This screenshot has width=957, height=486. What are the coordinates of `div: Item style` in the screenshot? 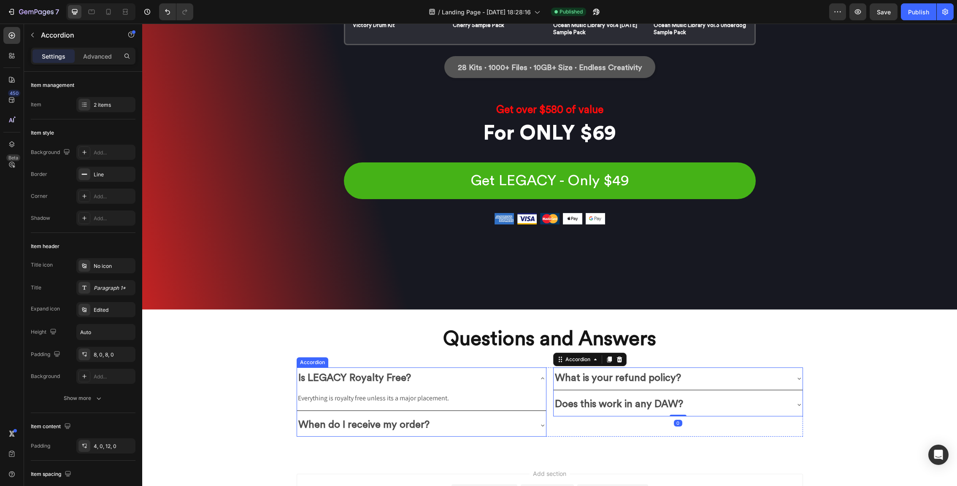 It's located at (42, 133).